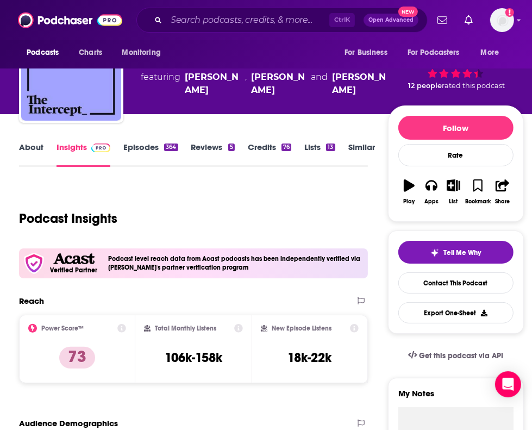 Image resolution: width=532 pixels, height=430 pixels. I want to click on a: Politics, so click(237, 64).